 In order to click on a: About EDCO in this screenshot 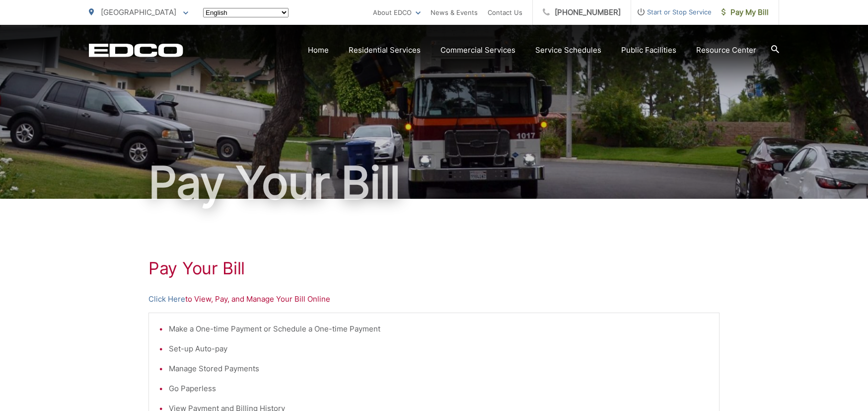, I will do `click(397, 12)`.